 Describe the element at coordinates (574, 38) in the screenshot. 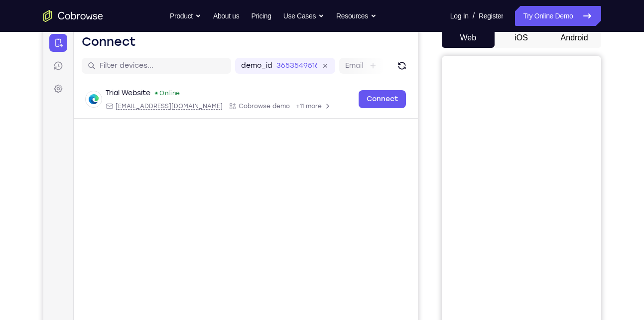

I see `button: Android` at that location.